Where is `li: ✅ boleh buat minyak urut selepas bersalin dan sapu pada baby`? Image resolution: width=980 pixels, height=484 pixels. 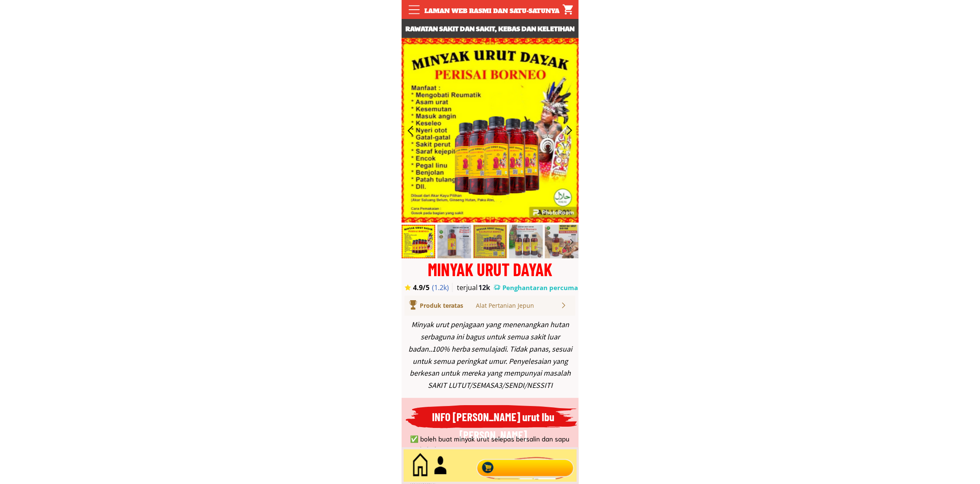
li: ✅ boleh buat minyak urut selepas bersalin dan sapu pada baby is located at coordinates (491, 444).